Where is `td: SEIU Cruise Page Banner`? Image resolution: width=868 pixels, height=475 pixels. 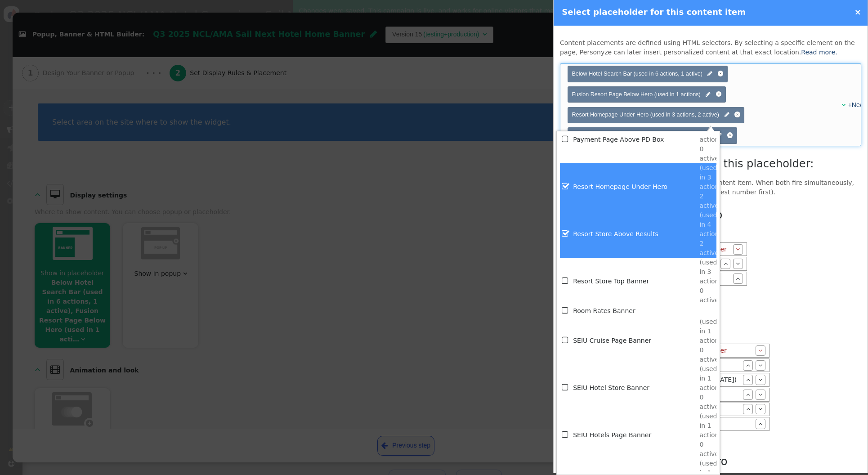
td: SEIU Cruise Page Banner is located at coordinates (636, 340).